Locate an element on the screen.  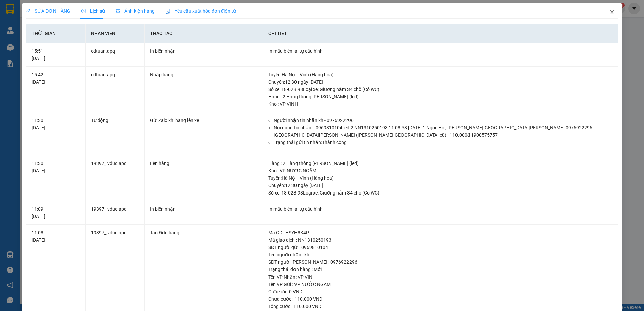
div: Cước rồi : 0 VND is located at coordinates (440, 292).